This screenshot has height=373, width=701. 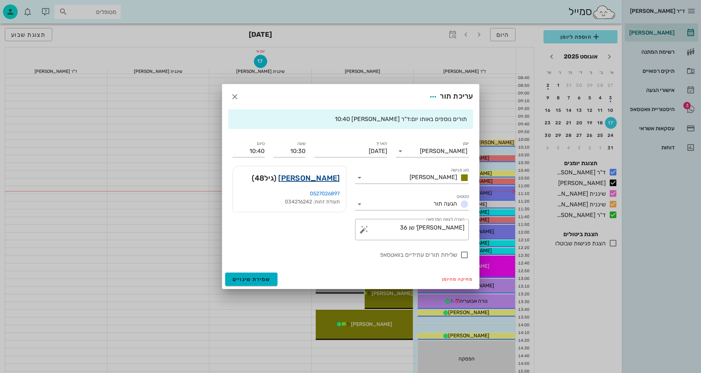 I want to click on label: סוג פגישה, so click(x=460, y=170).